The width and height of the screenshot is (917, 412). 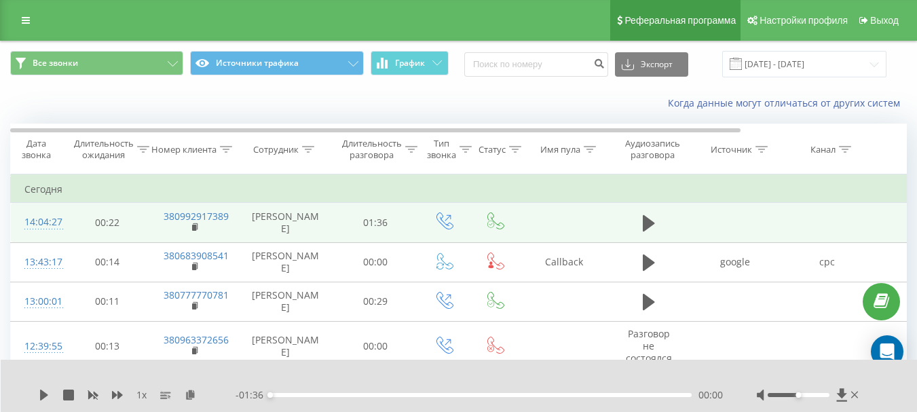 I want to click on div: Тип звонка, so click(x=441, y=149).